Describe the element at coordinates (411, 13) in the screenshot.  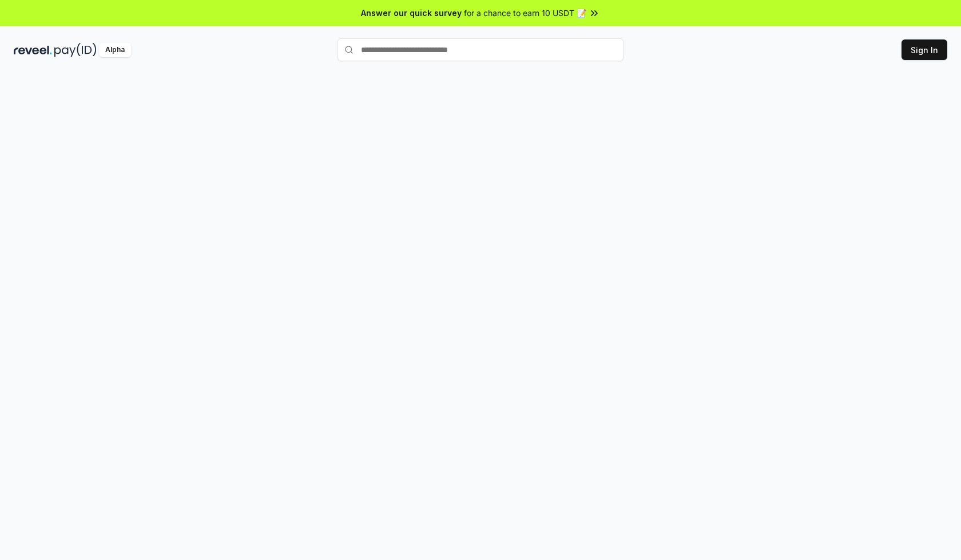
I see `span: Answer our quick survey` at that location.